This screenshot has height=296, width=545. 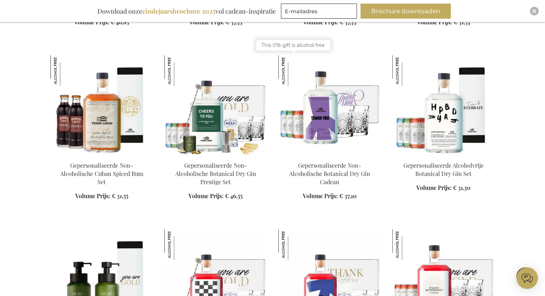 What do you see at coordinates (320, 12) in the screenshot?
I see `form: marketing offers and promotions` at bounding box center [320, 12].